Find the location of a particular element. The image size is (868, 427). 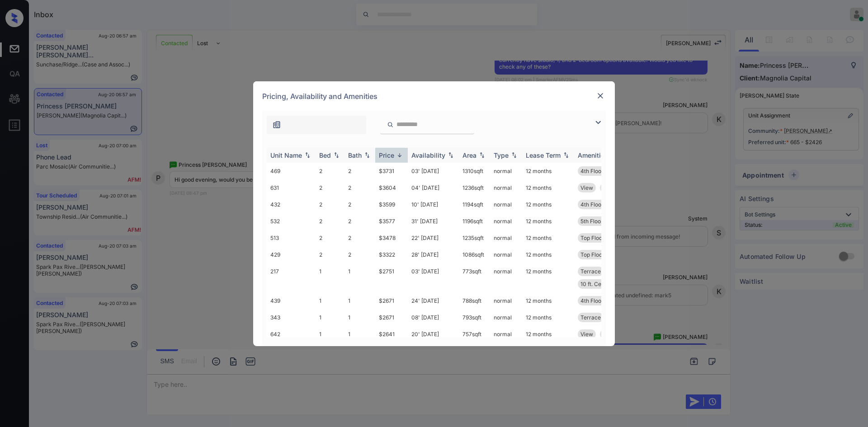

td: 757 sqft is located at coordinates (474, 334).